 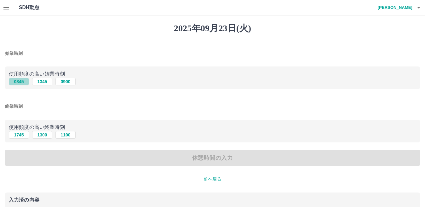 What do you see at coordinates (19, 82) in the screenshot?
I see `button: 0845` at bounding box center [19, 82].